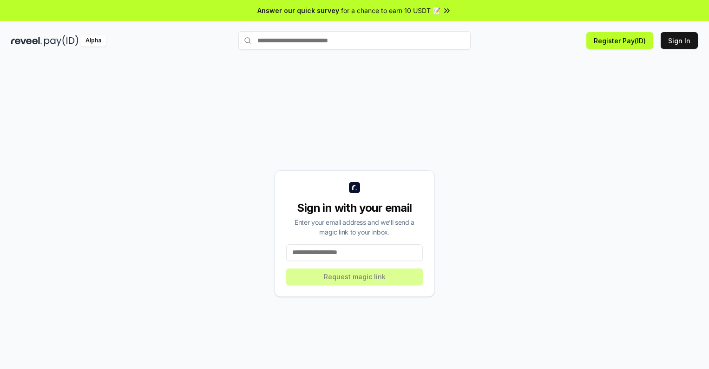 The image size is (709, 369). I want to click on span: Answer our quick survey, so click(298, 10).